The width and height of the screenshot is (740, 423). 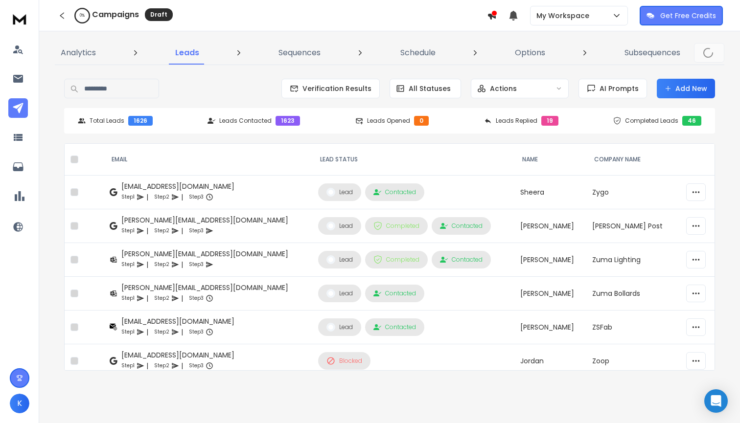 I want to click on img: logo, so click(x=20, y=19).